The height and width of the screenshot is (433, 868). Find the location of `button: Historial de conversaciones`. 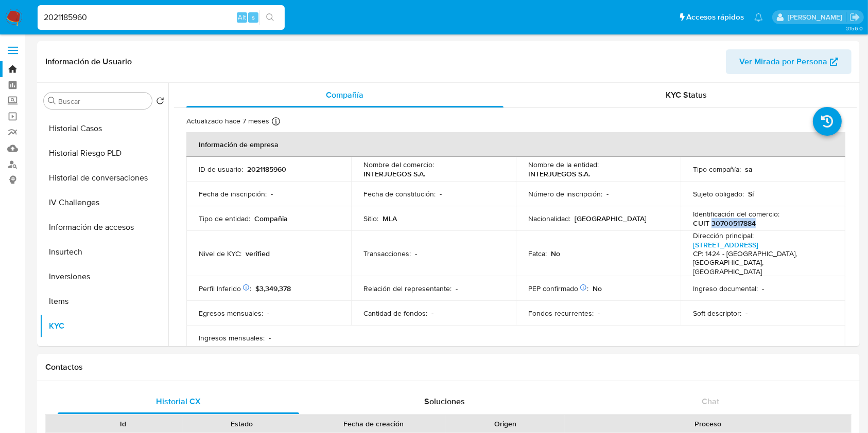

button: Historial de conversaciones is located at coordinates (104, 178).